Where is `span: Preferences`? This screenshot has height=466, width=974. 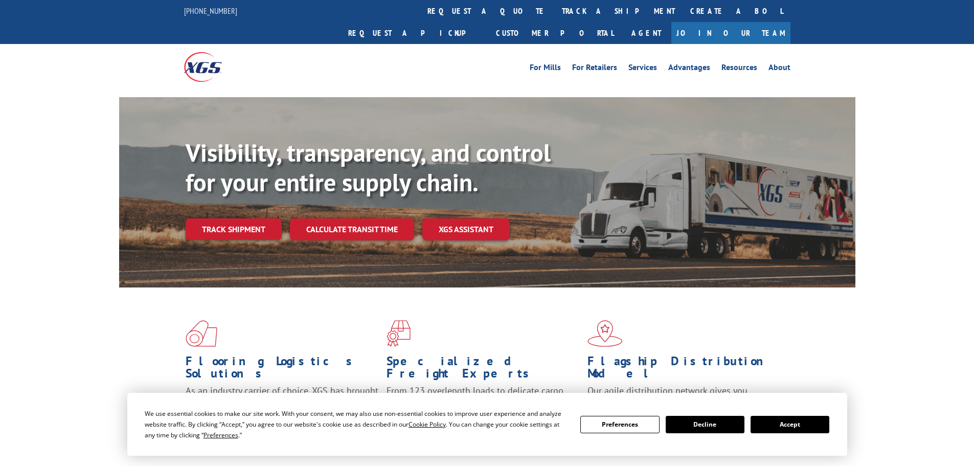 span: Preferences is located at coordinates (221, 435).